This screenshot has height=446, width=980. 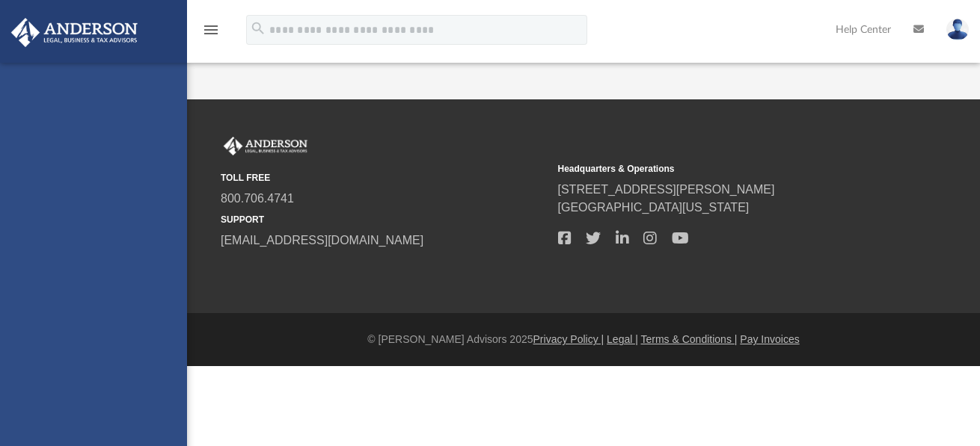 I want to click on i: menu, so click(x=211, y=30).